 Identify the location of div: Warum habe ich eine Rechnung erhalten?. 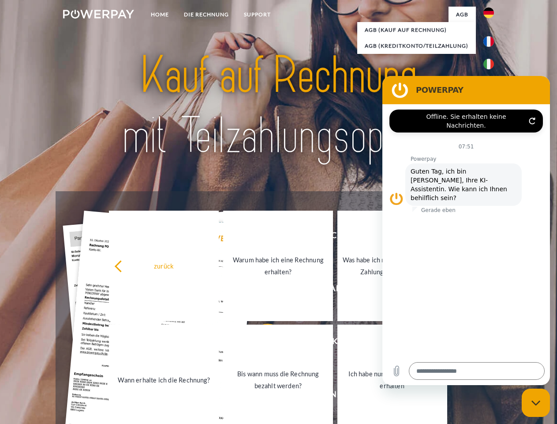
(278, 266).